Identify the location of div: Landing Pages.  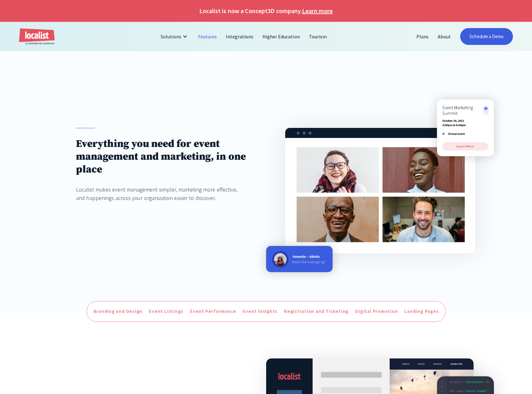
(421, 312).